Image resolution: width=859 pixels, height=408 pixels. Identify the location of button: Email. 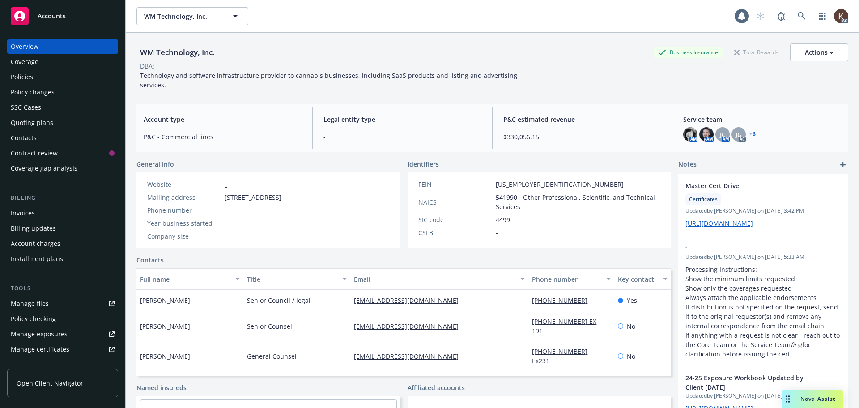
(439, 279).